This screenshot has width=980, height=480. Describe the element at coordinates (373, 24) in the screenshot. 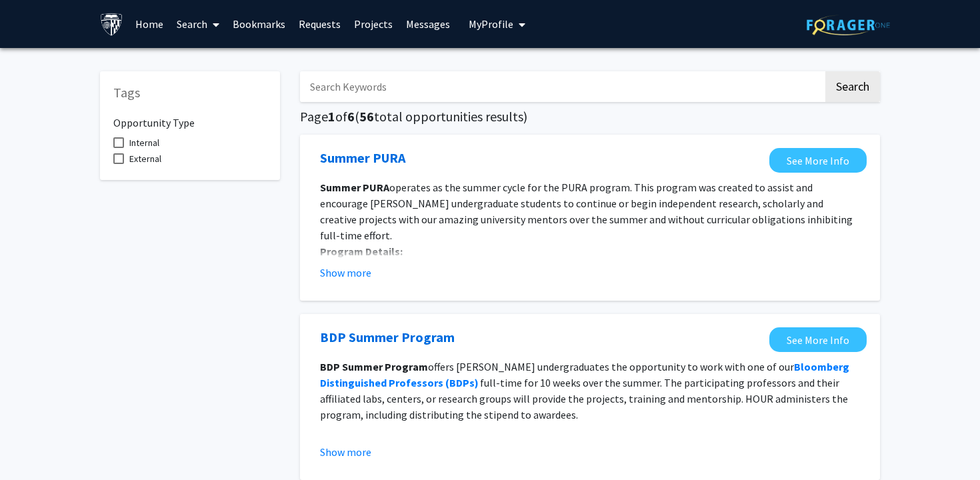

I see `a: Projects` at that location.